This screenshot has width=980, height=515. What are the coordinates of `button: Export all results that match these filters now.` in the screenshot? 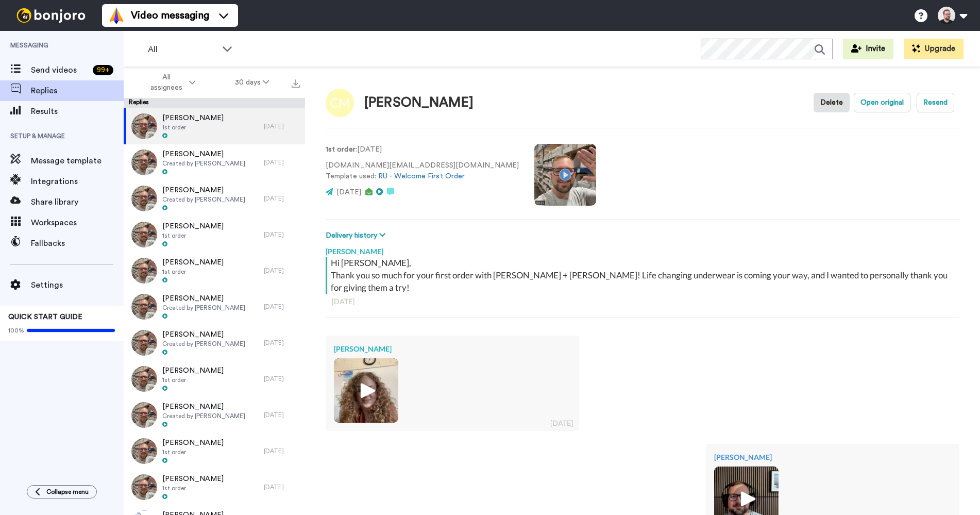 It's located at (296, 82).